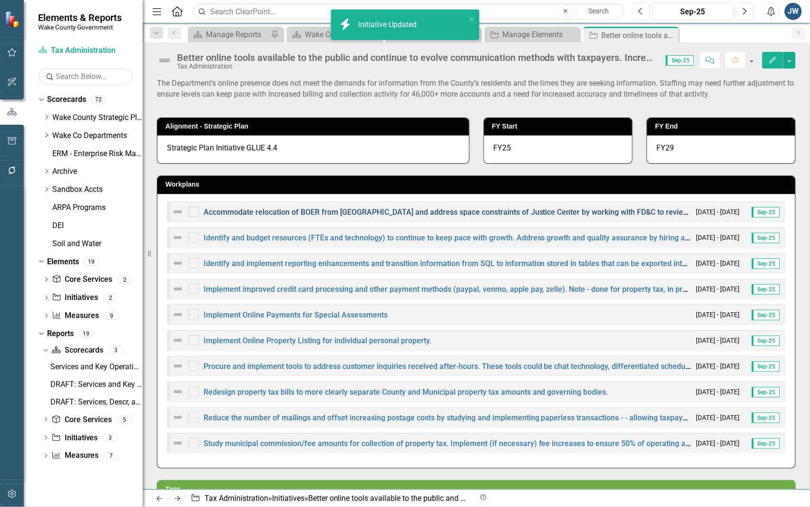 This screenshot has width=810, height=507. Describe the element at coordinates (237, 34) in the screenshot. I see `div: Manage Reports` at that location.